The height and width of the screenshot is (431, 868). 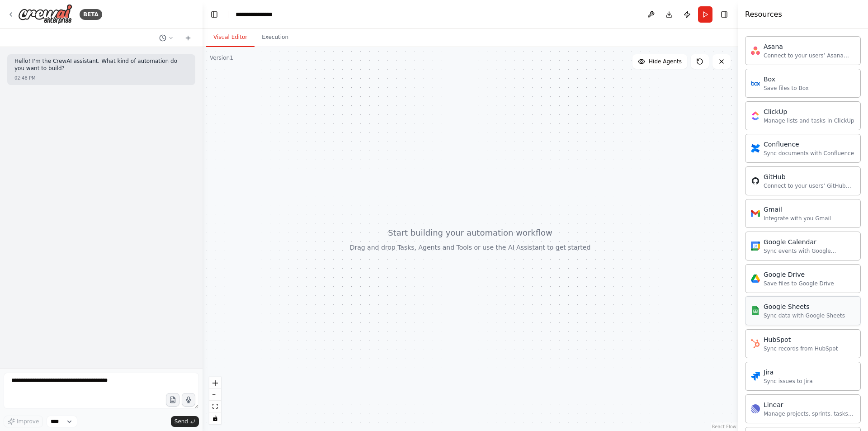 What do you see at coordinates (724, 14) in the screenshot?
I see `button: Hide right sidebar` at bounding box center [724, 14].